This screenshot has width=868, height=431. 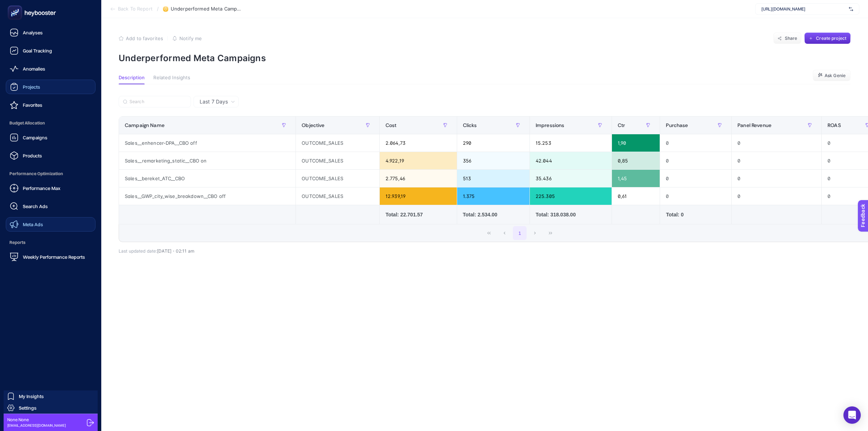 I want to click on div: 1,90, so click(x=636, y=143).